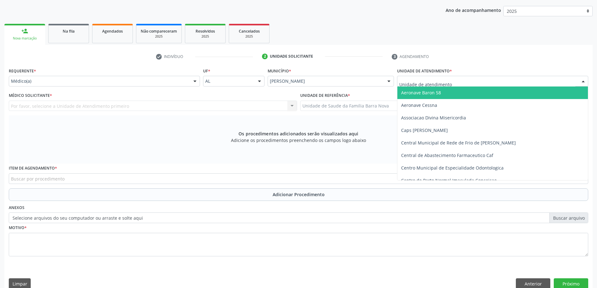 Image resolution: width=597 pixels, height=288 pixels. I want to click on button: Adicionar Procedimento, so click(299, 195).